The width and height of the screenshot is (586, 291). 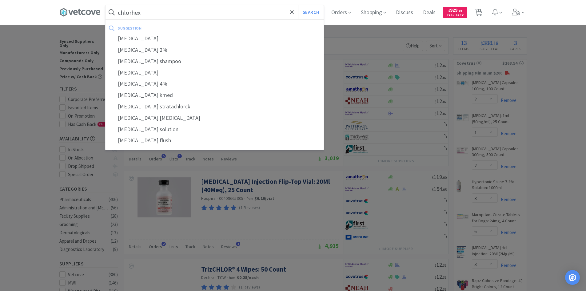 I want to click on a: 13, so click(x=478, y=13).